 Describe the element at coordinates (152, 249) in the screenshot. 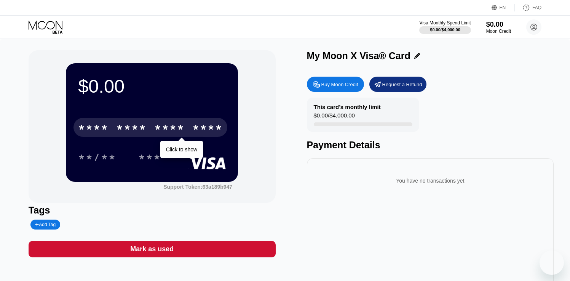

I see `div: Mark as used` at that location.